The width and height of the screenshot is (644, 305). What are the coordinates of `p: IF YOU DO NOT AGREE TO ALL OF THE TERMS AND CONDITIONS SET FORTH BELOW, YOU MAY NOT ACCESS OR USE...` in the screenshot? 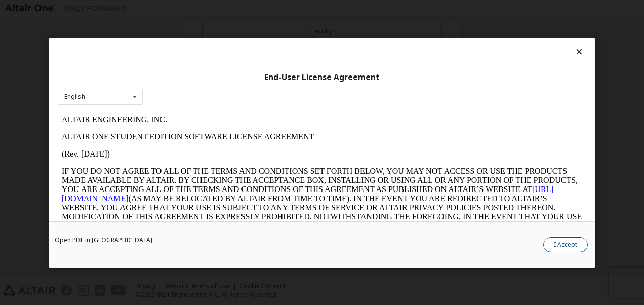 It's located at (264, 92).